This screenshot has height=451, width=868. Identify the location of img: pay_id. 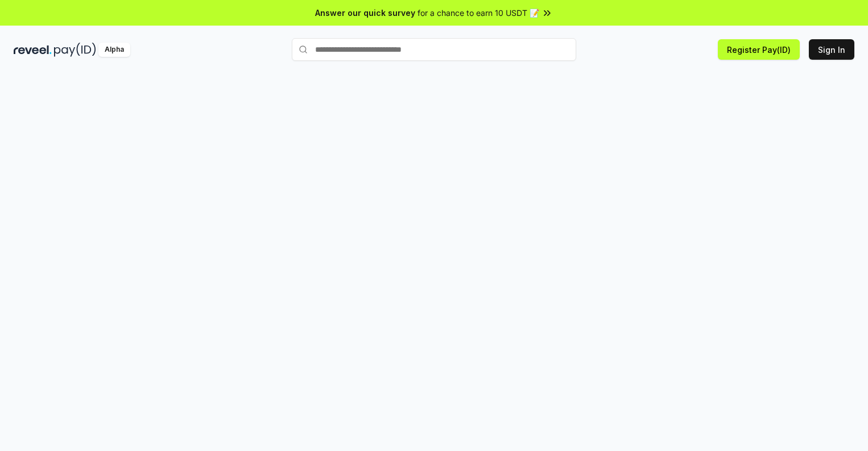
(75, 49).